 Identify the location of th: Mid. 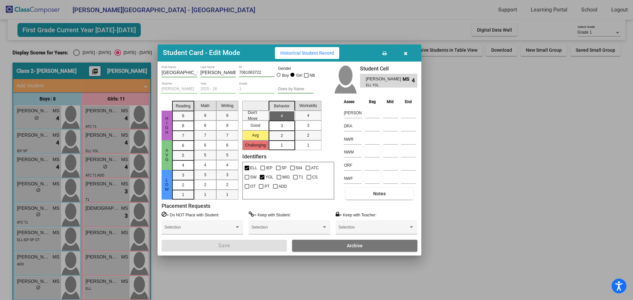
(390, 102).